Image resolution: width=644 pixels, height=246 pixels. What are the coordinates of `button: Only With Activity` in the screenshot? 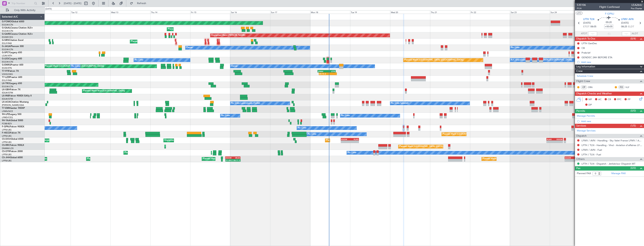 It's located at (22, 10).